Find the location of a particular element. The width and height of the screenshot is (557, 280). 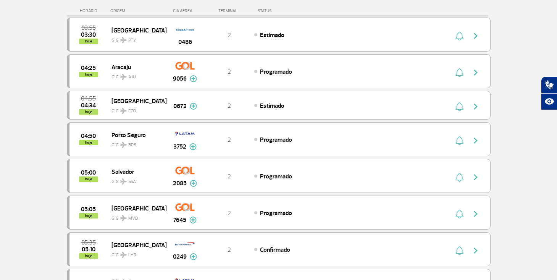

span: 2085 is located at coordinates (180, 183).